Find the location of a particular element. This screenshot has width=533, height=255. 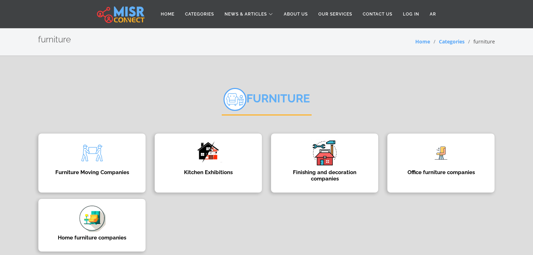

a: Kitchen Exhibitions is located at coordinates (208, 163).